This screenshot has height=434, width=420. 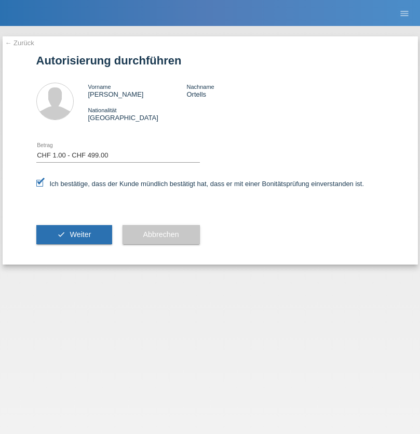 What do you see at coordinates (210, 60) in the screenshot?
I see `h1: Autorisierung durchführen` at bounding box center [210, 60].